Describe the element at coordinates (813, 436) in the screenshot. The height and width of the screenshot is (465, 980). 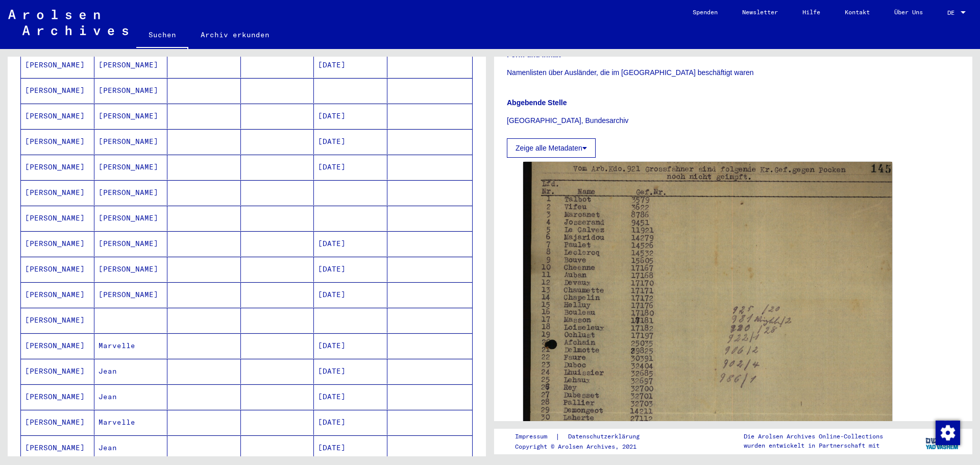
I see `p: Die Arolsen Archives Online-Collections` at that location.